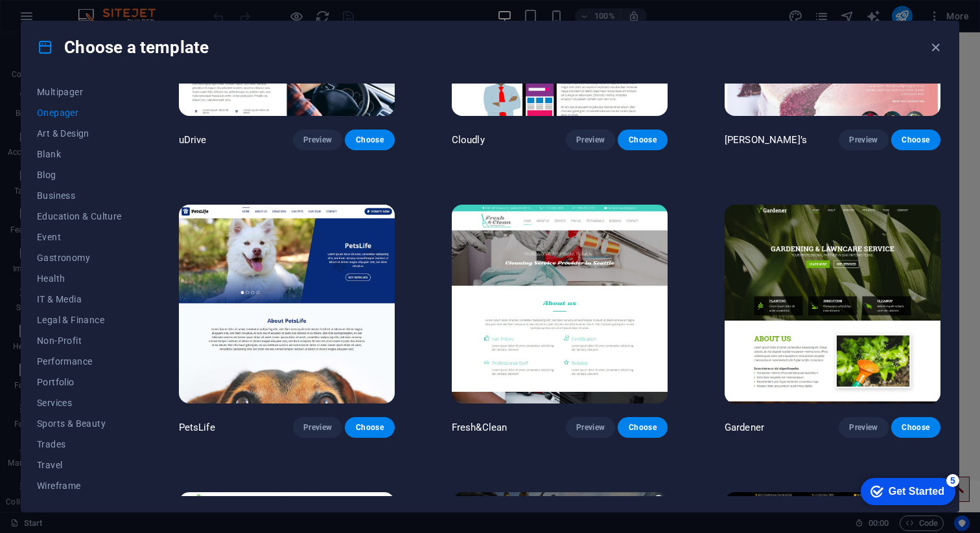 The image size is (980, 533). I want to click on button: Travel, so click(79, 465).